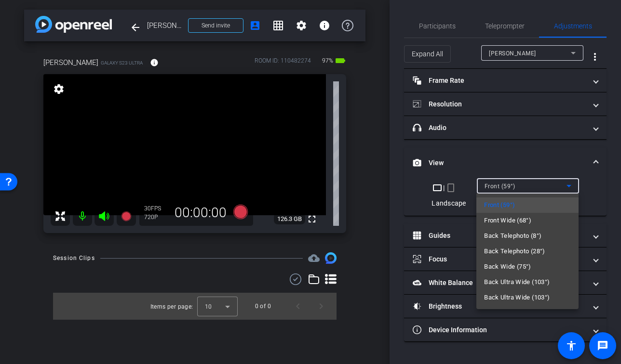 The width and height of the screenshot is (621, 364). Describe the element at coordinates (513, 236) in the screenshot. I see `span: Back Telephoto (8°)` at that location.